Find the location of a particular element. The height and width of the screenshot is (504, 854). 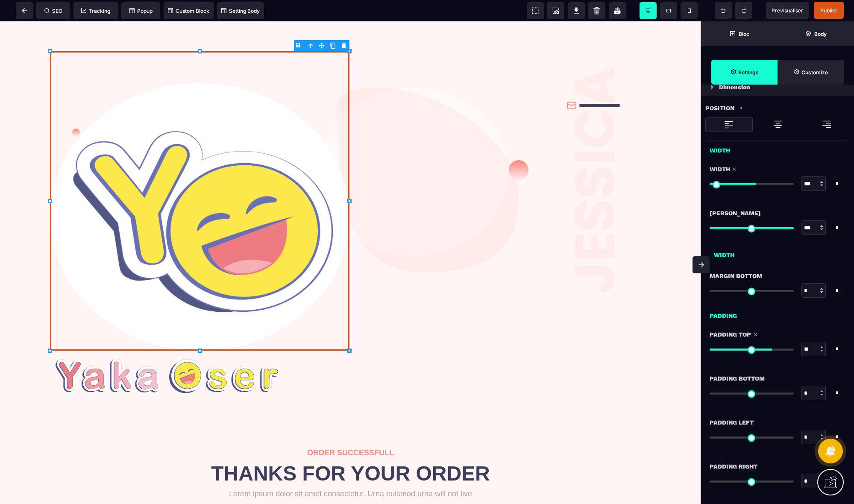

strong: Settings is located at coordinates (749, 72).